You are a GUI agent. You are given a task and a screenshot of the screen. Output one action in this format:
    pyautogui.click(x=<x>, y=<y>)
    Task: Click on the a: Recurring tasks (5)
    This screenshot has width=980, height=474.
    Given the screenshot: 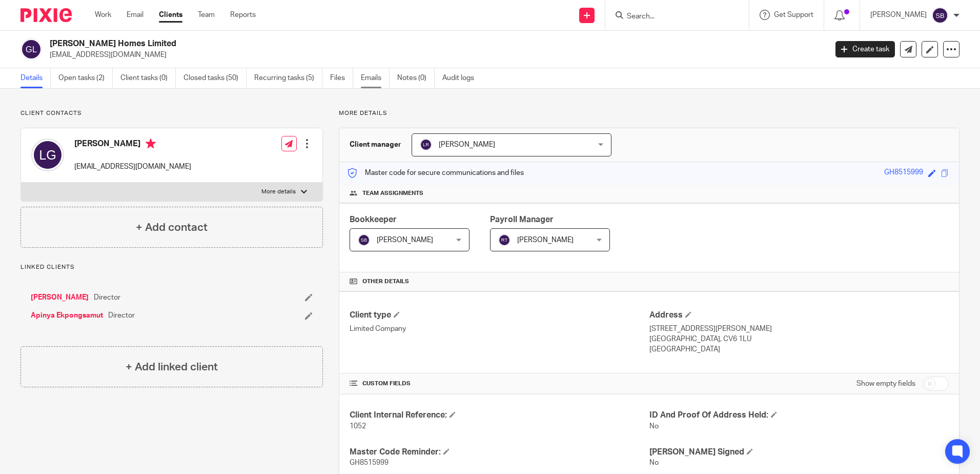 What is the action you would take?
    pyautogui.click(x=288, y=78)
    